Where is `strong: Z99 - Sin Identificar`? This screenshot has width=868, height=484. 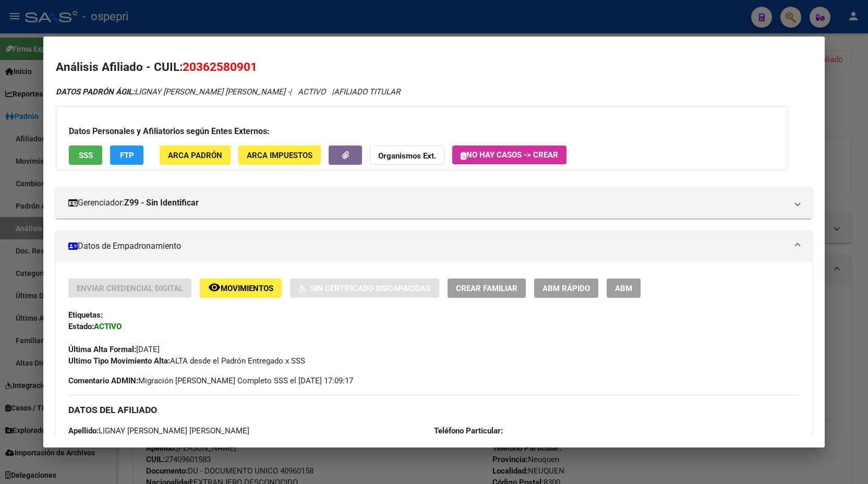 strong: Z99 - Sin Identificar is located at coordinates (161, 203).